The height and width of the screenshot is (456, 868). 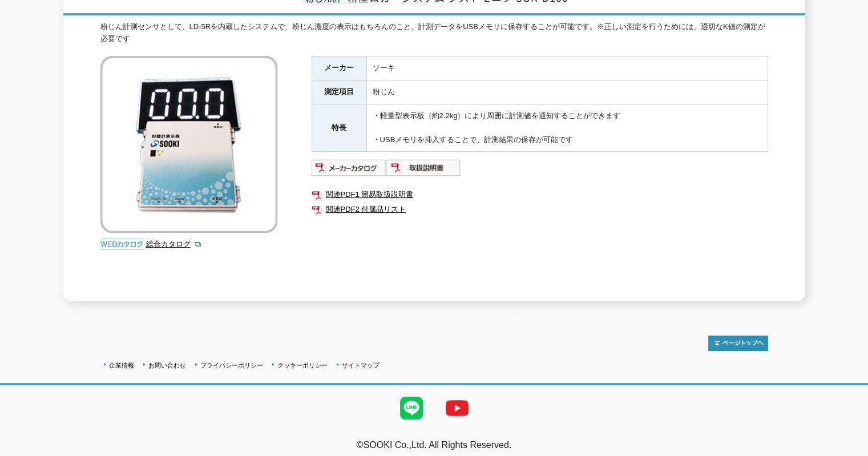 What do you see at coordinates (339, 128) in the screenshot?
I see `th: 特長` at bounding box center [339, 128].